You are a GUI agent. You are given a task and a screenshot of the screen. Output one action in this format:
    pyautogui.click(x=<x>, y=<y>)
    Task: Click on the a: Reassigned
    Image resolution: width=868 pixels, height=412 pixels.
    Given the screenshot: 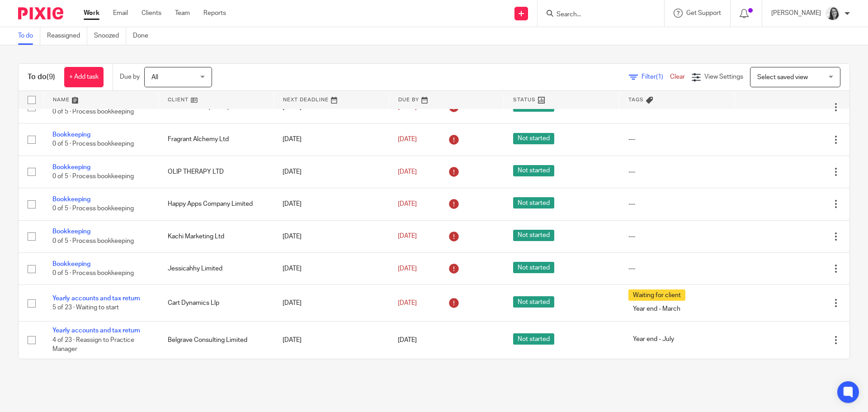 What is the action you would take?
    pyautogui.click(x=67, y=36)
    